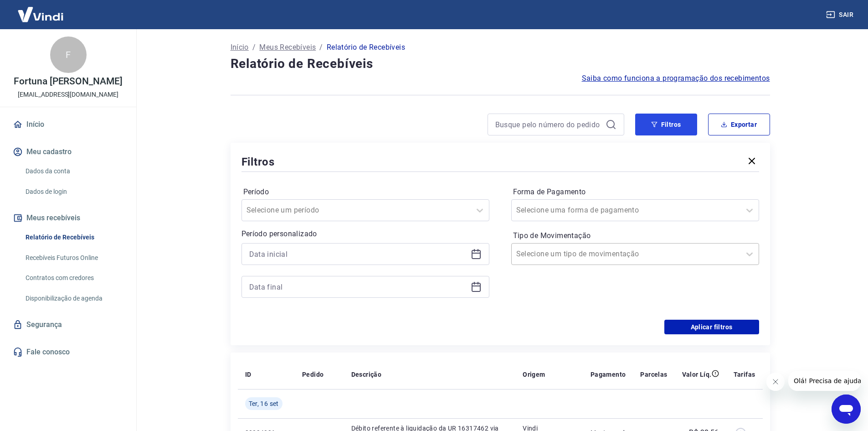 Image resolution: width=868 pixels, height=431 pixels. I want to click on button: Sair, so click(841, 15).